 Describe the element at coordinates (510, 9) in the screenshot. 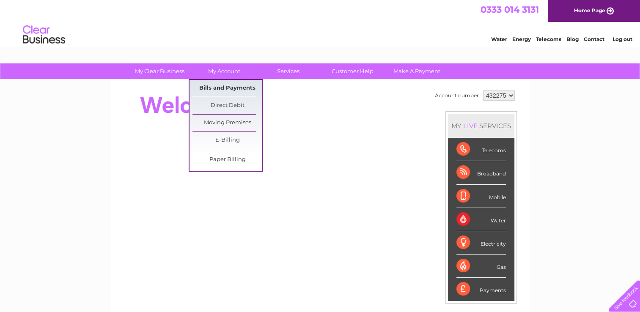

I see `a: 0333 014 3131` at that location.